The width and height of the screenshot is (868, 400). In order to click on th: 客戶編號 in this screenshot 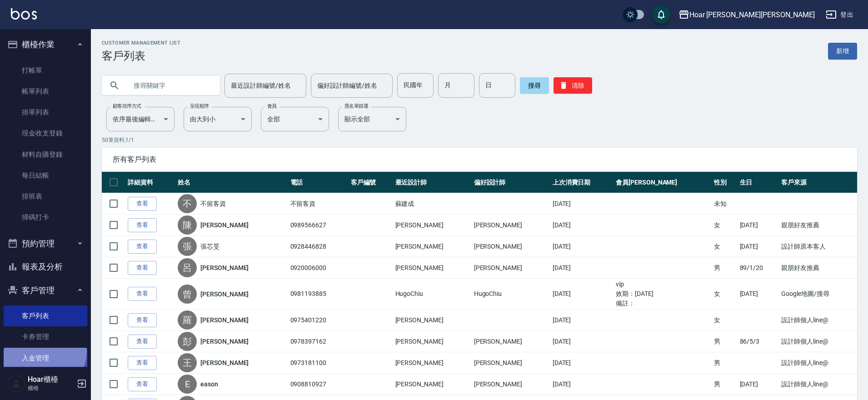, I will do `click(371, 182)`.